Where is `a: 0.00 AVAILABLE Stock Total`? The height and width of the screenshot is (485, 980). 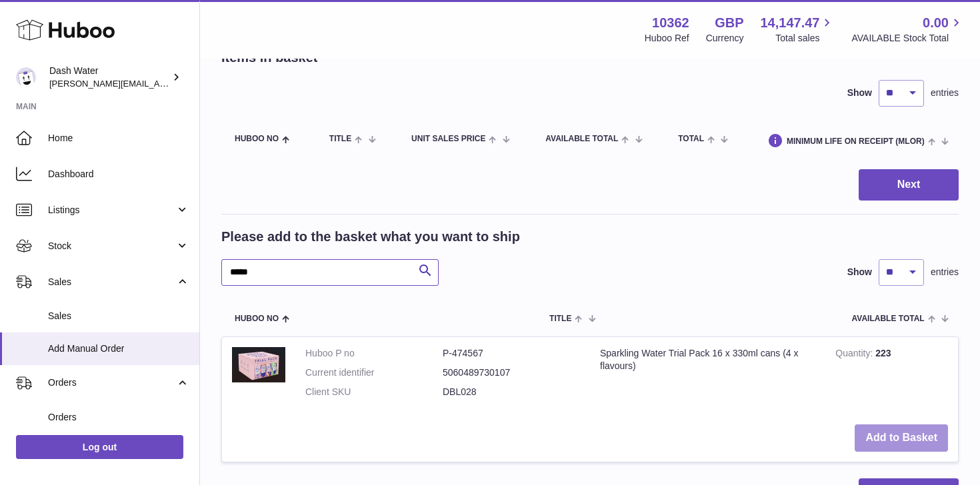 a: 0.00 AVAILABLE Stock Total is located at coordinates (907, 30).